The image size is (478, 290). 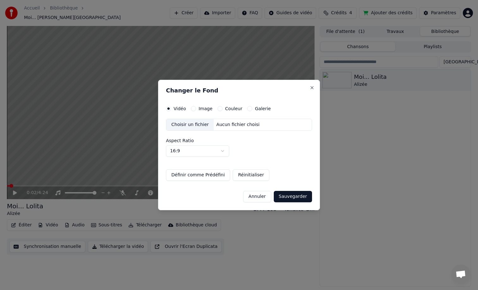 What do you see at coordinates (180, 108) in the screenshot?
I see `label: Vidéo` at bounding box center [180, 108].